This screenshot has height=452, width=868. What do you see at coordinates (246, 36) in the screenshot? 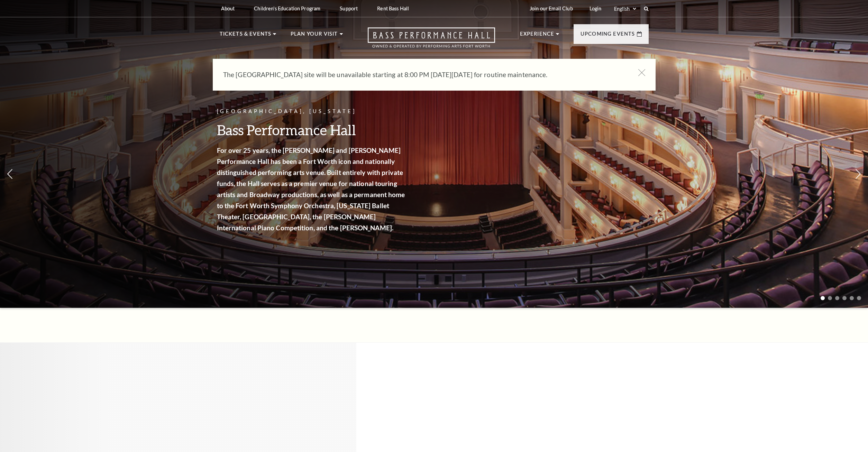
I see `p: Tickets & Events` at bounding box center [246, 36].